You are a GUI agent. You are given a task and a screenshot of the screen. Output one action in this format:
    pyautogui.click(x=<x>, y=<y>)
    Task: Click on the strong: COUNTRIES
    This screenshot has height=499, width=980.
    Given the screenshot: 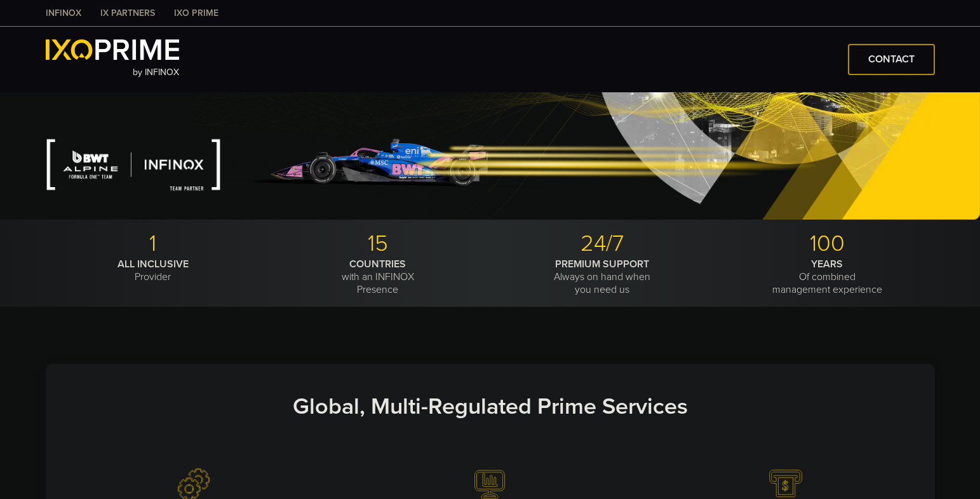 What is the action you would take?
    pyautogui.click(x=378, y=264)
    